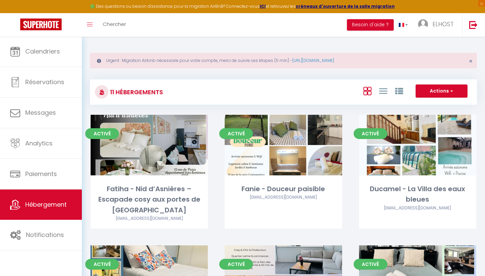  Describe the element at coordinates (42, 51) in the screenshot. I see `span: Calendriers` at that location.